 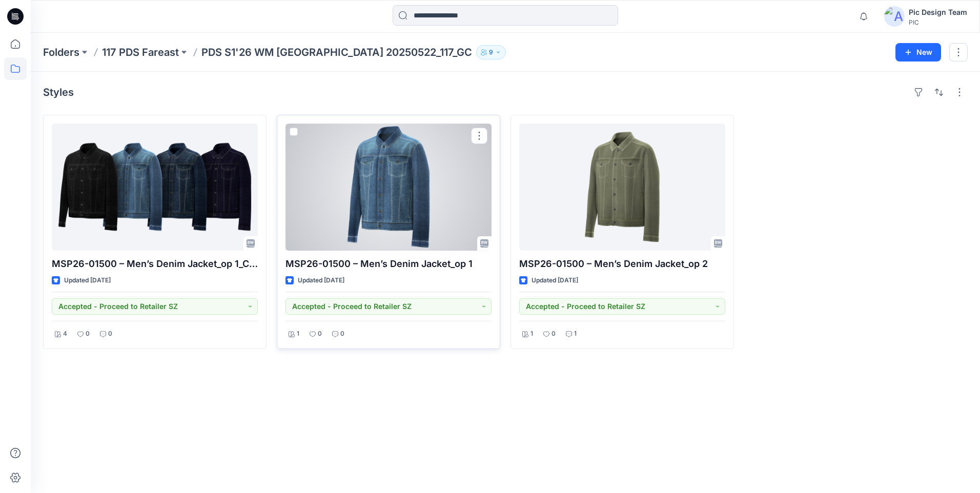 What do you see at coordinates (155, 264) in the screenshot?
I see `p: MSP26-01500 – Men’s Denim Jacket_op 1_COLORWAY` at bounding box center [155, 264].